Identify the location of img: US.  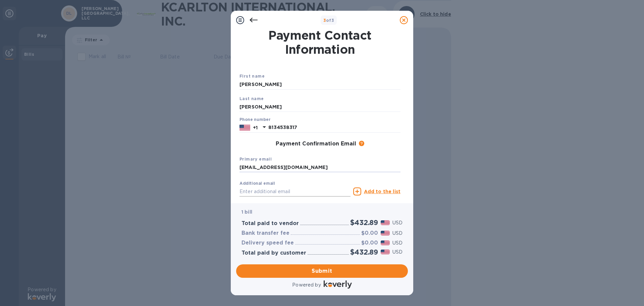
(245, 128).